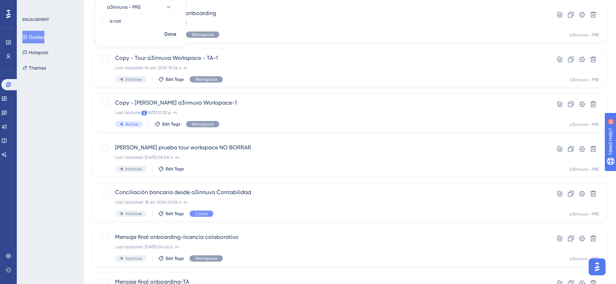 The width and height of the screenshot is (616, 284). Describe the element at coordinates (34, 68) in the screenshot. I see `button: Themes` at that location.